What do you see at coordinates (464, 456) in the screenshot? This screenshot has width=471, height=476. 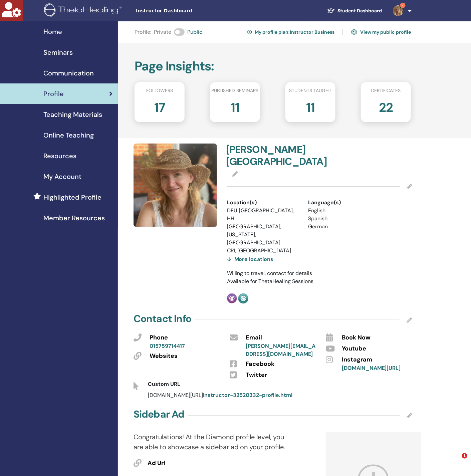 I see `span: 1` at bounding box center [464, 456].